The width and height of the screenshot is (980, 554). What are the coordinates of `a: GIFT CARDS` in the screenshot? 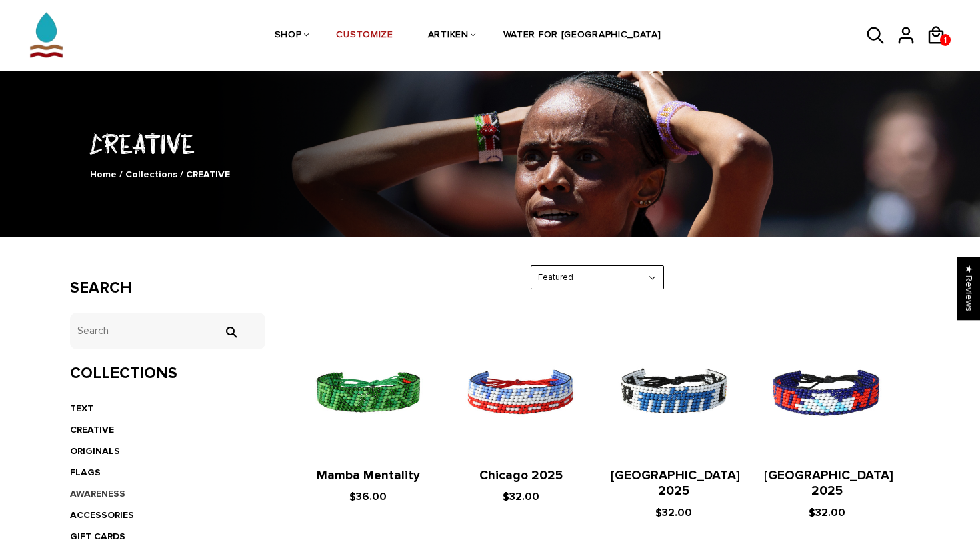 It's located at (97, 536).